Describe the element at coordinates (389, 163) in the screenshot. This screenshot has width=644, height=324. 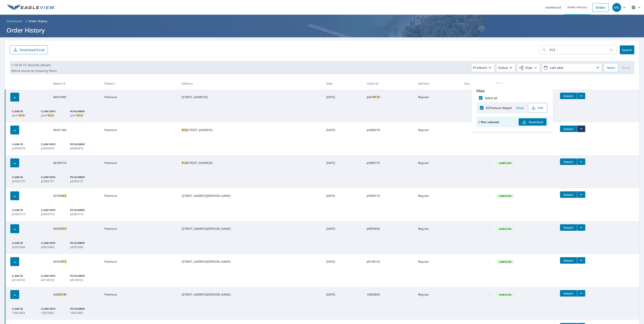
I see `td: p0580197` at that location.